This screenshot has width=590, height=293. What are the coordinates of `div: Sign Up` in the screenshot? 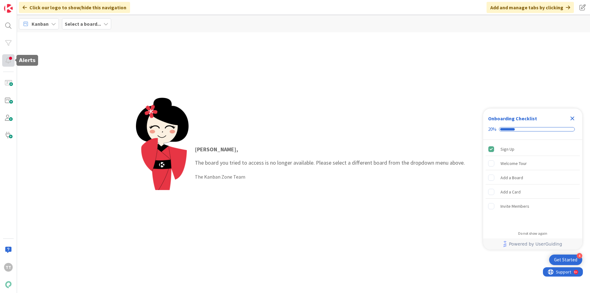 It's located at (507, 149).